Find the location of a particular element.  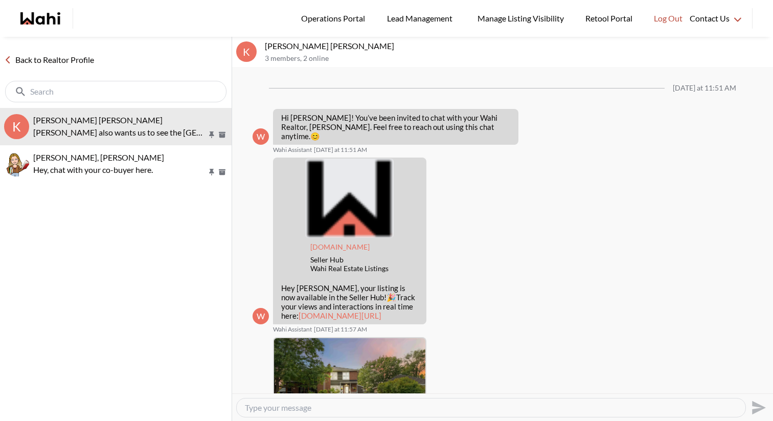

span: Retool Portal is located at coordinates (611, 18).